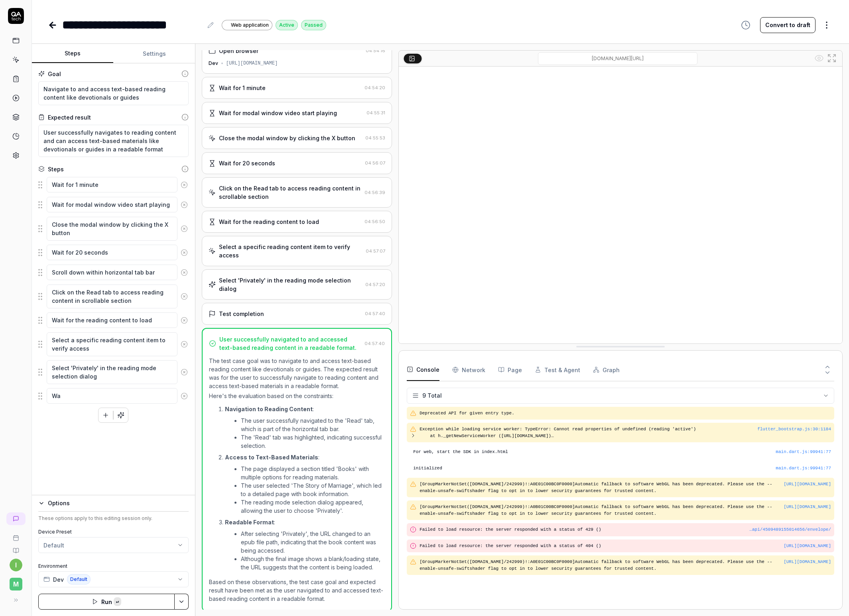 This screenshot has height=616, width=849. Describe the element at coordinates (15, 547) in the screenshot. I see `a: Documentation` at that location.